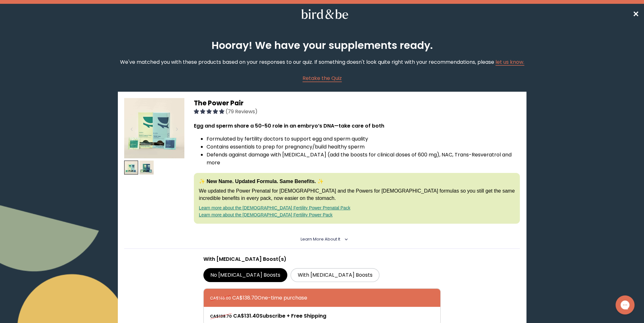  I want to click on span: (79 Reviews), so click(241, 111).